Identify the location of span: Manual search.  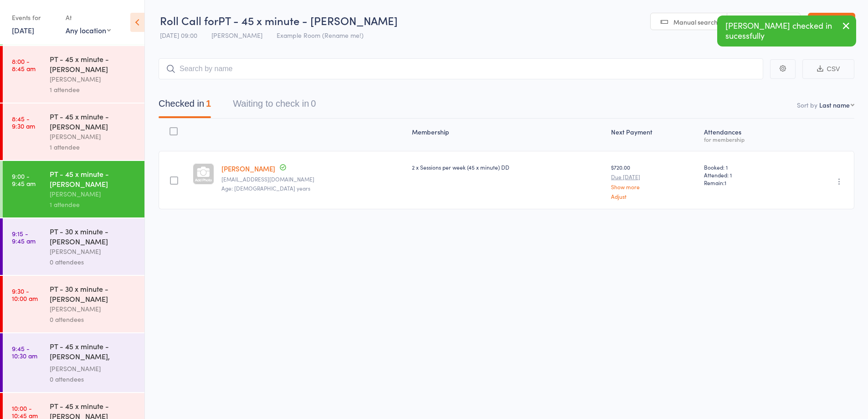
(696, 22).